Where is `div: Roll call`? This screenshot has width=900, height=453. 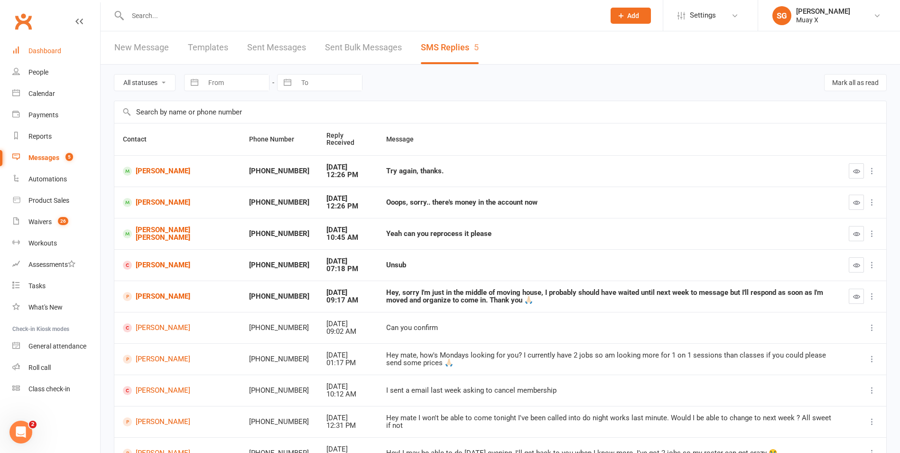 div: Roll call is located at coordinates (39, 367).